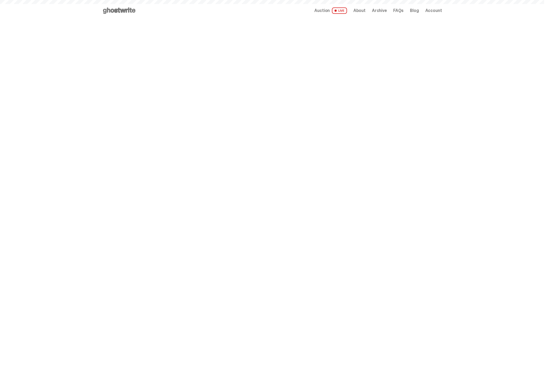  What do you see at coordinates (434, 11) in the screenshot?
I see `a: Account` at bounding box center [434, 11].